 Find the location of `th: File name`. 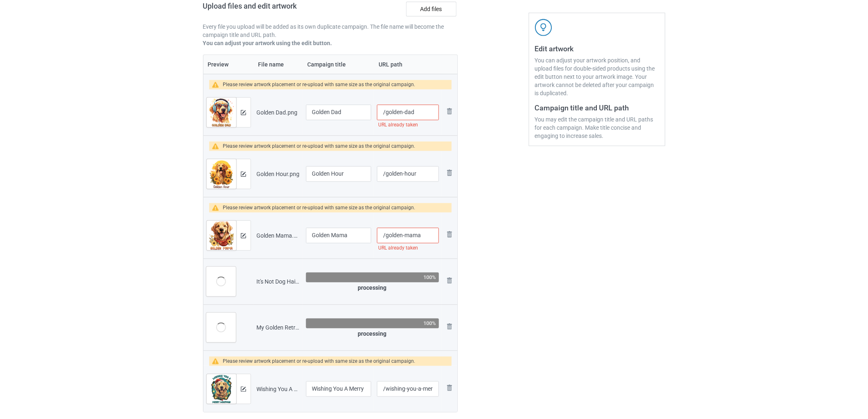

th: File name is located at coordinates (278, 64).